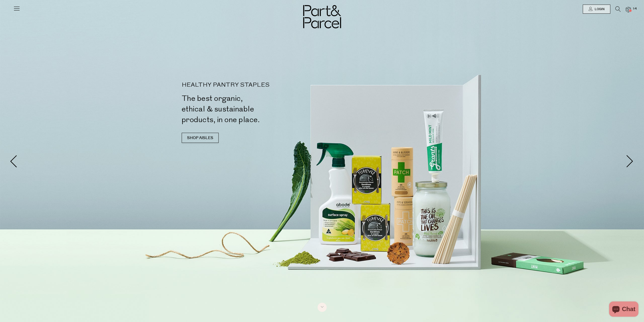 The image size is (644, 322). What do you see at coordinates (623, 309) in the screenshot?
I see `inbox-online-store-chat: Shopify online store chat` at bounding box center [623, 309].